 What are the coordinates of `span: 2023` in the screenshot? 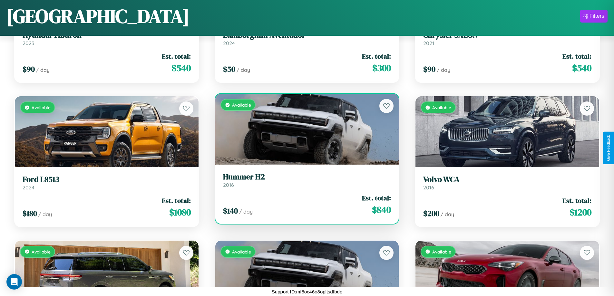 It's located at (28, 43).